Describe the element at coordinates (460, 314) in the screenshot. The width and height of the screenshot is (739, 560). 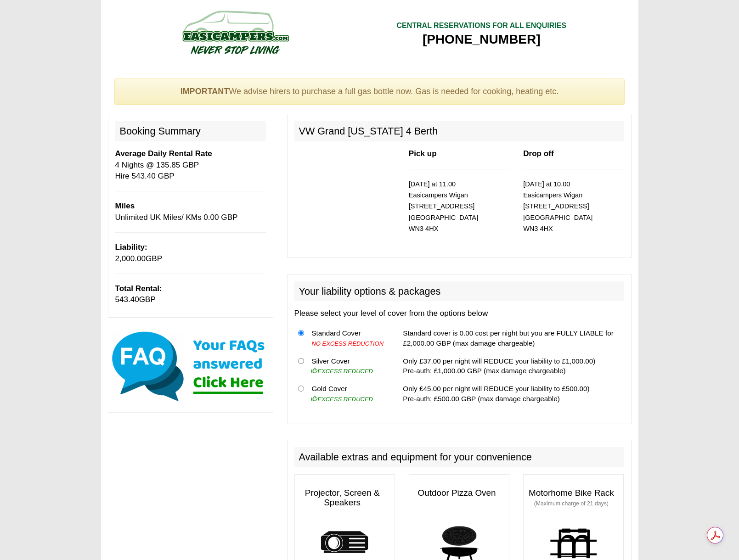
I see `p: Please select your level of cover from the options below` at that location.